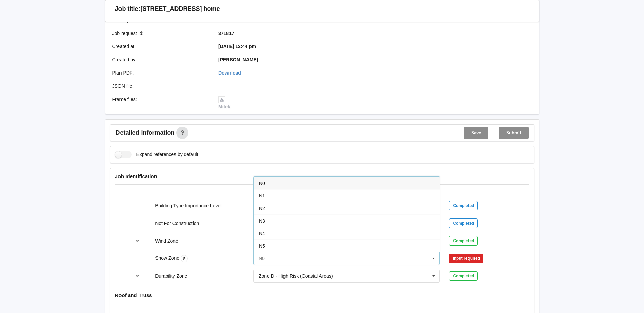 This screenshot has width=644, height=313. I want to click on a: Download, so click(229, 73).